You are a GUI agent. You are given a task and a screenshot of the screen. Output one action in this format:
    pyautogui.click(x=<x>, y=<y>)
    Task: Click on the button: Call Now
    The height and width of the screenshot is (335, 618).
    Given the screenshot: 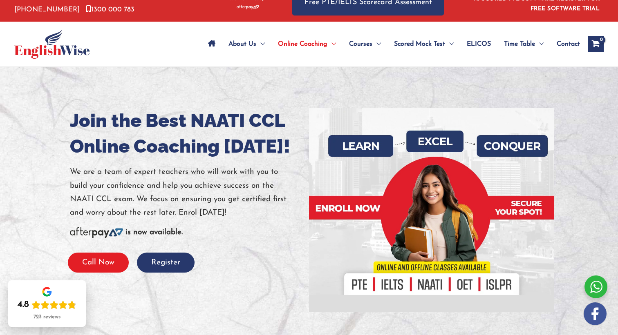 What is the action you would take?
    pyautogui.click(x=98, y=263)
    